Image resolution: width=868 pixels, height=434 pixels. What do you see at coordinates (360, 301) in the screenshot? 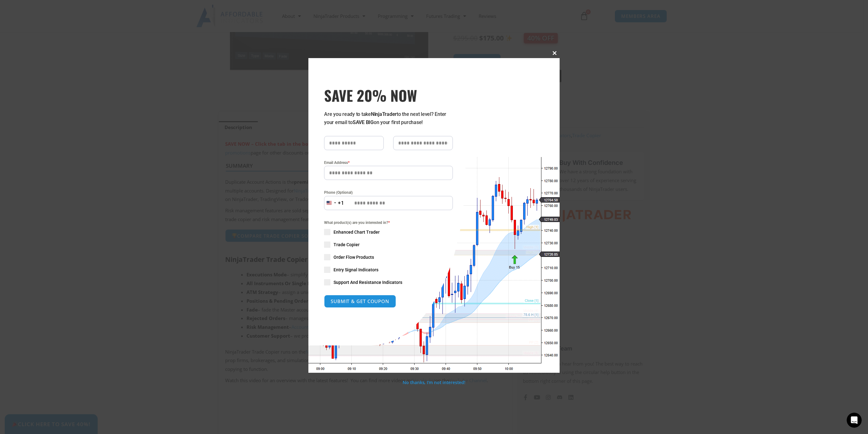
I see `button: SUBMIT & GET COUPON` at bounding box center [360, 301].